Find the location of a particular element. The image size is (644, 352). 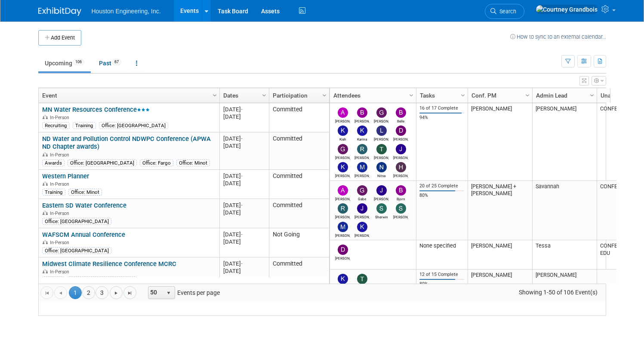

img: Donna Bye is located at coordinates (343, 250).